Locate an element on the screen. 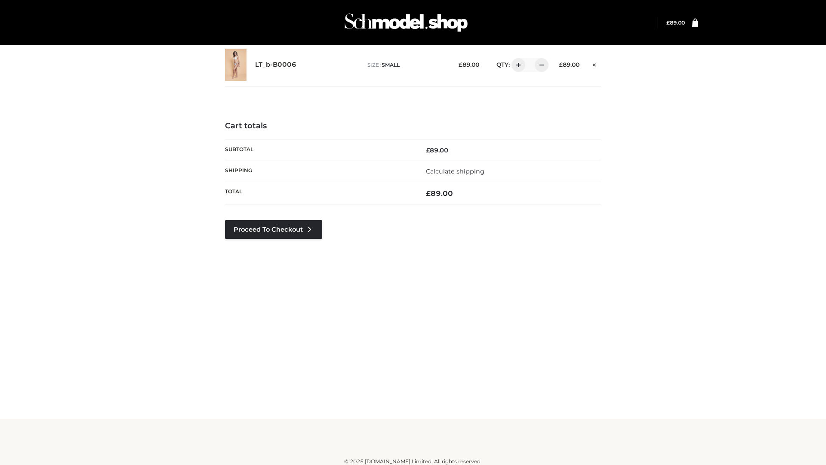 The image size is (826, 465). a: Schmodel Admin 964 is located at coordinates (406, 22).